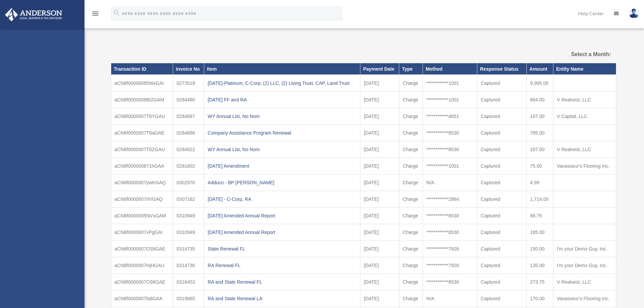 This screenshot has height=308, width=644. What do you see at coordinates (34, 15) in the screenshot?
I see `img: Anderson Advisors Platinum Portal` at bounding box center [34, 15].